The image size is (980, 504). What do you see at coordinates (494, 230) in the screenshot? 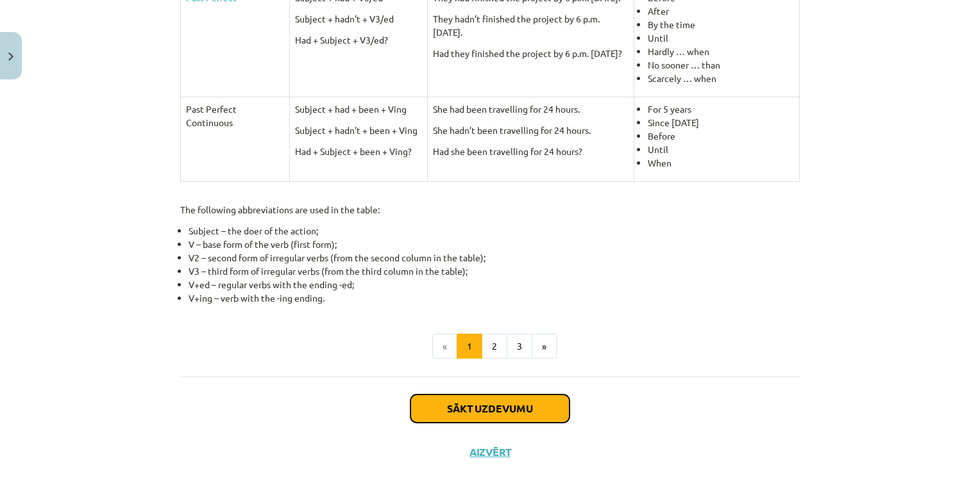
I see `li: Subject – the doer of the action;` at bounding box center [494, 230].